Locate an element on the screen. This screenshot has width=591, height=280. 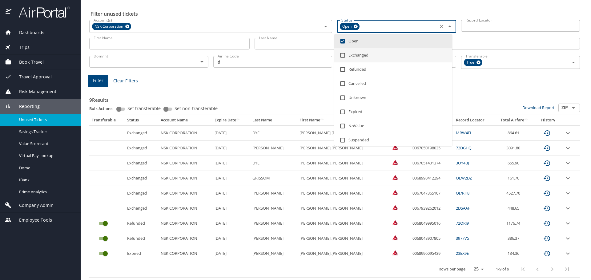
td: 0067051401374 is located at coordinates (431, 163).